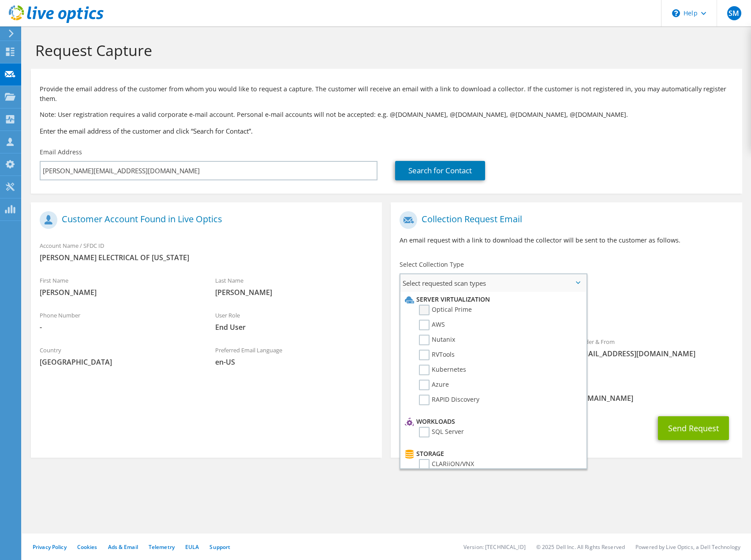 Image resolution: width=751 pixels, height=560 pixels. I want to click on a: Telemetry, so click(161, 547).